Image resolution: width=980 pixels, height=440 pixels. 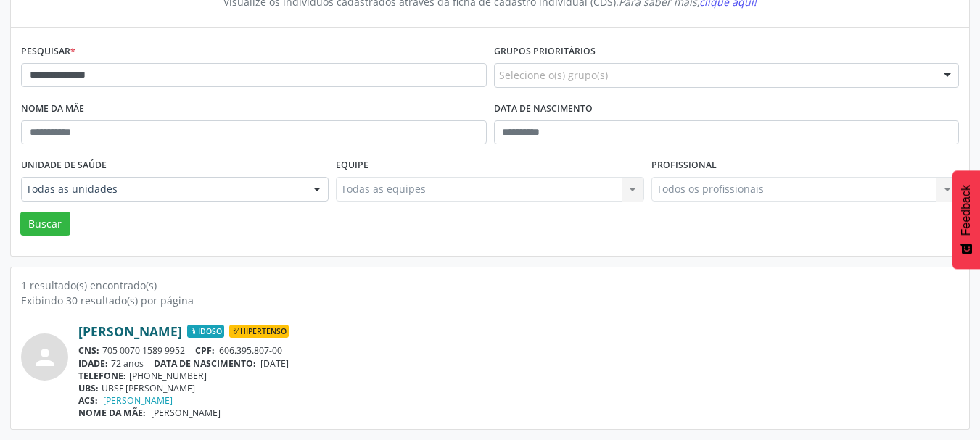 I want to click on label: Equipe, so click(x=352, y=165).